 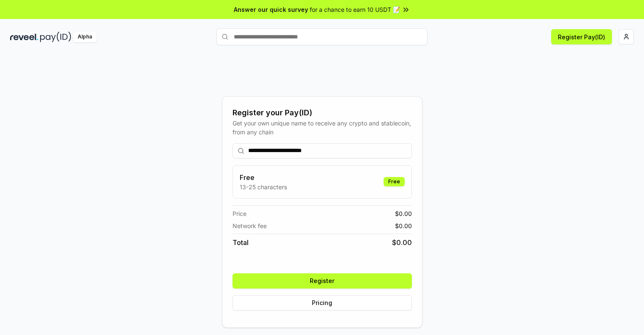 What do you see at coordinates (24, 37) in the screenshot?
I see `img: reveel_dark` at bounding box center [24, 37].